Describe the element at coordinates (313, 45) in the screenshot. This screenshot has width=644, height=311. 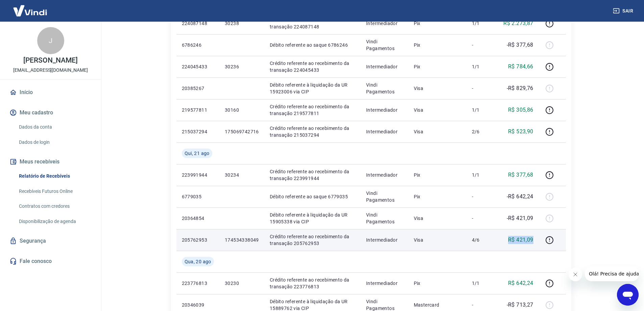
I see `p: Débito referente ao saque 6786246` at that location.